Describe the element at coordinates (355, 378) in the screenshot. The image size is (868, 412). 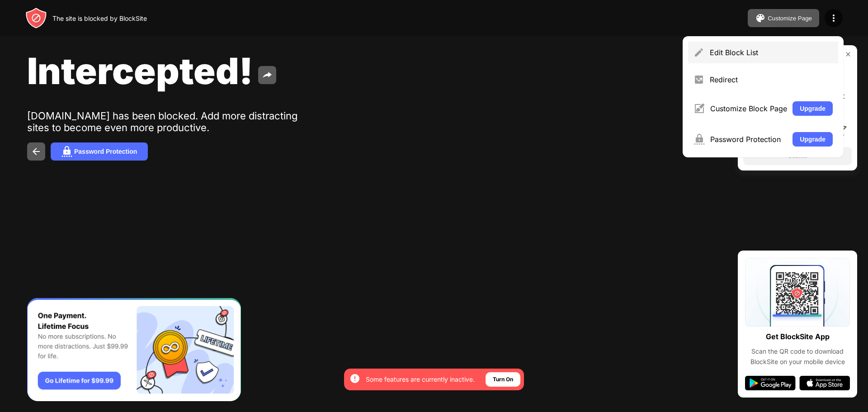
I see `img: error-circle-white.svg` at that location.